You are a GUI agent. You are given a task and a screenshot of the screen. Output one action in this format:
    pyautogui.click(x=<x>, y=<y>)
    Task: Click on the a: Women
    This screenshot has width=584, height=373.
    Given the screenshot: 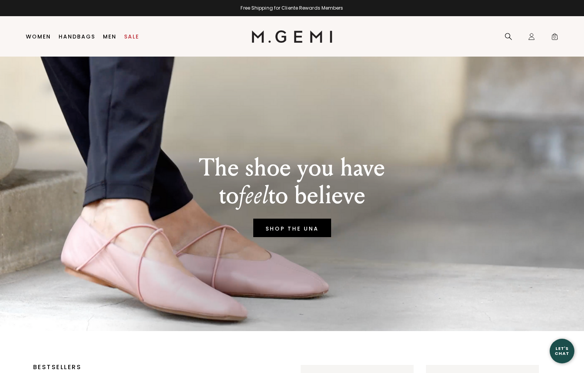 What is the action you would take?
    pyautogui.click(x=38, y=37)
    